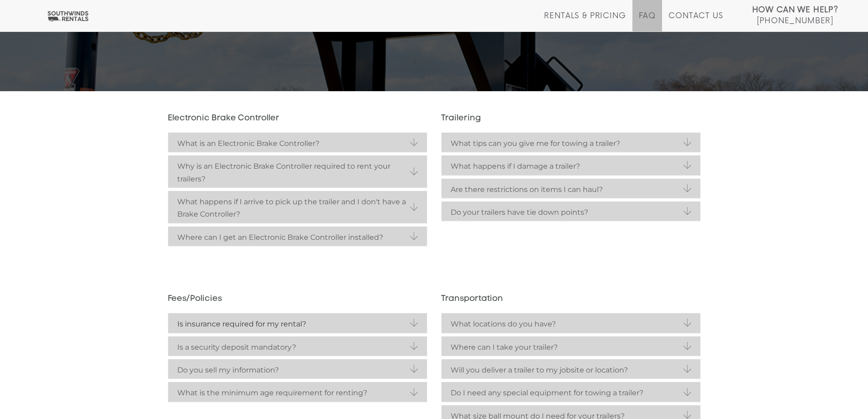 The image size is (868, 419). I want to click on a: Rentals & Pricing, so click(585, 21).